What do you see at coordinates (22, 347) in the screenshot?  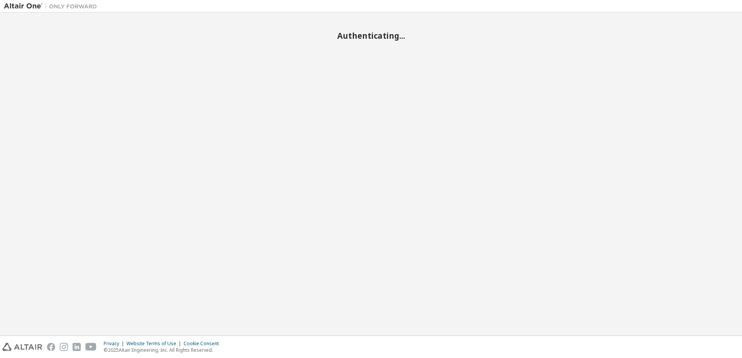 I see `img: altair_logo.svg` at bounding box center [22, 347].